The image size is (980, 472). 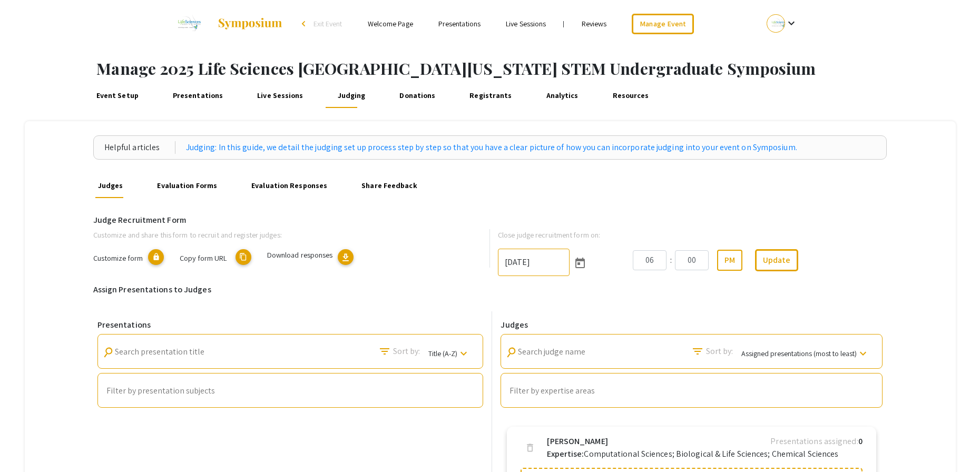 What do you see at coordinates (290, 185) in the screenshot?
I see `a: Evaluation Responses` at bounding box center [290, 185].